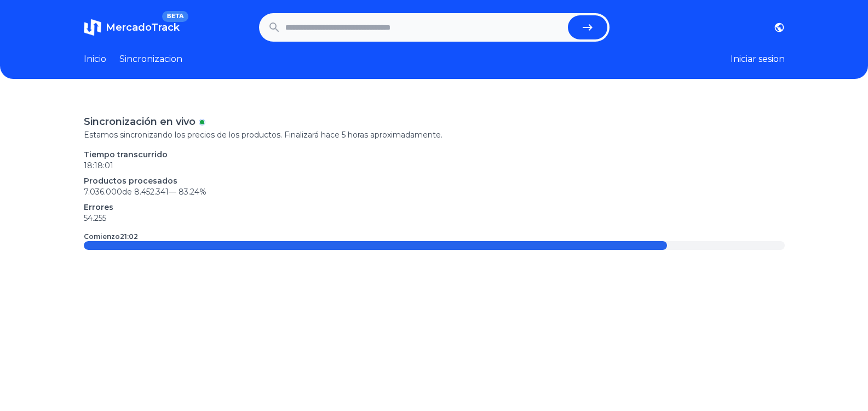  I want to click on img: MercadoTrack, so click(93, 28).